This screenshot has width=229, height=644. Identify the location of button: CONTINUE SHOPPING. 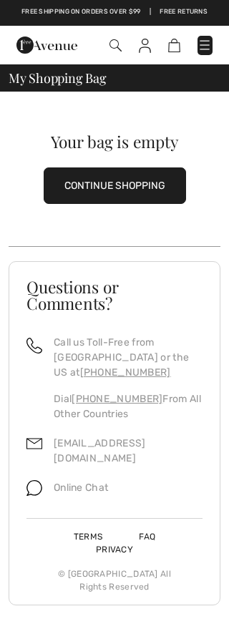
(115, 186).